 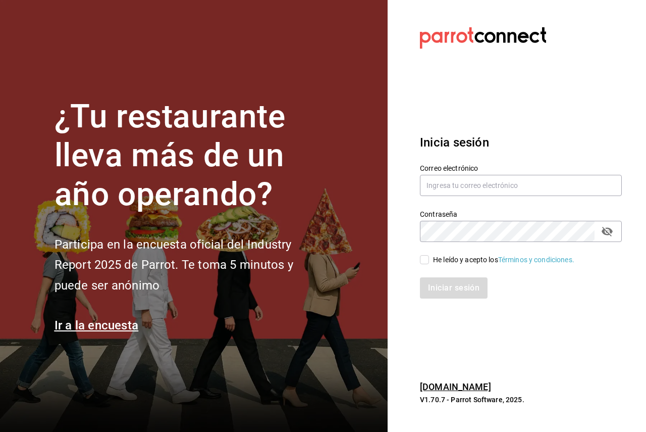 What do you see at coordinates (191, 156) in the screenshot?
I see `h1: ¿Tu restaurante lleva más de un año operando?` at bounding box center [191, 156].